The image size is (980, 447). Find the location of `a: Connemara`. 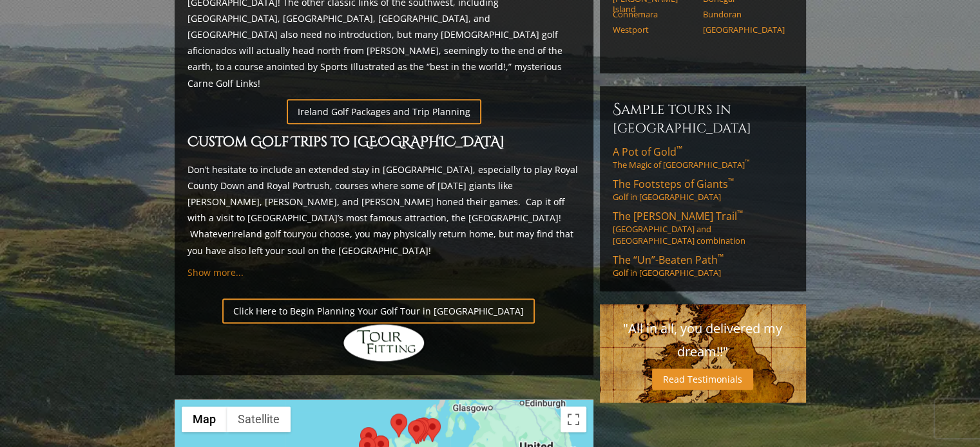

a: Connemara is located at coordinates (653, 14).